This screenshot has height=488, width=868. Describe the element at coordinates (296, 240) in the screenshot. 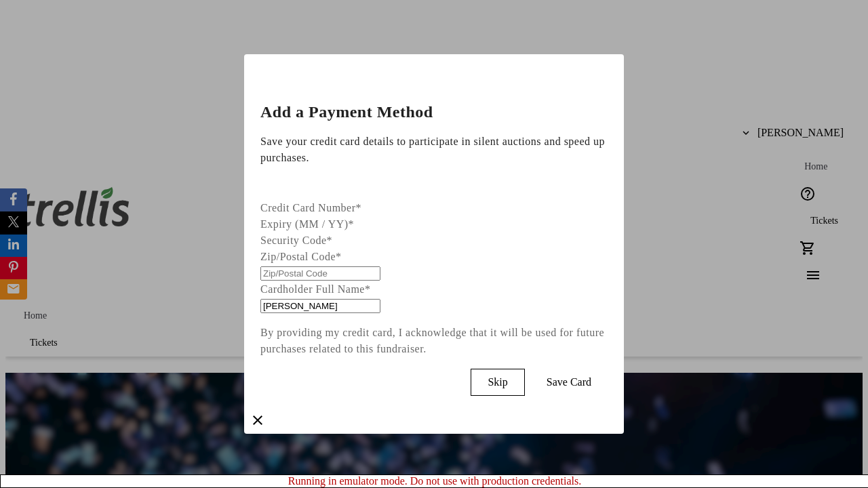

I see `label: Security Code*` at that location.